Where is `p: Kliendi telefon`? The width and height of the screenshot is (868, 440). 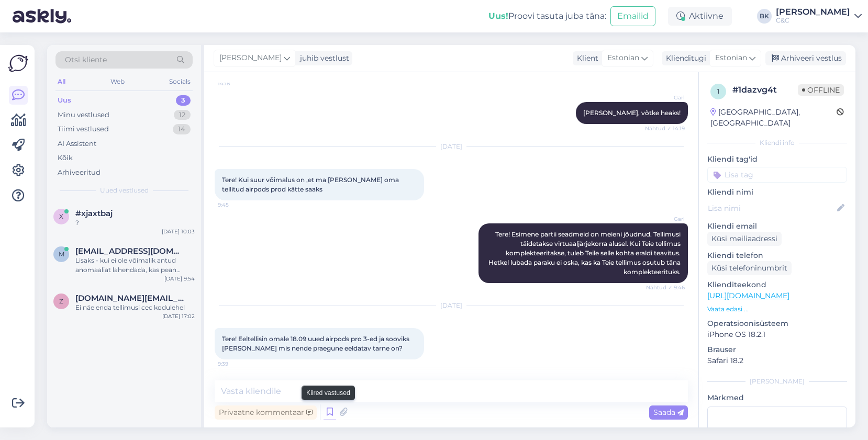
p: Kliendi telefon is located at coordinates (777, 256).